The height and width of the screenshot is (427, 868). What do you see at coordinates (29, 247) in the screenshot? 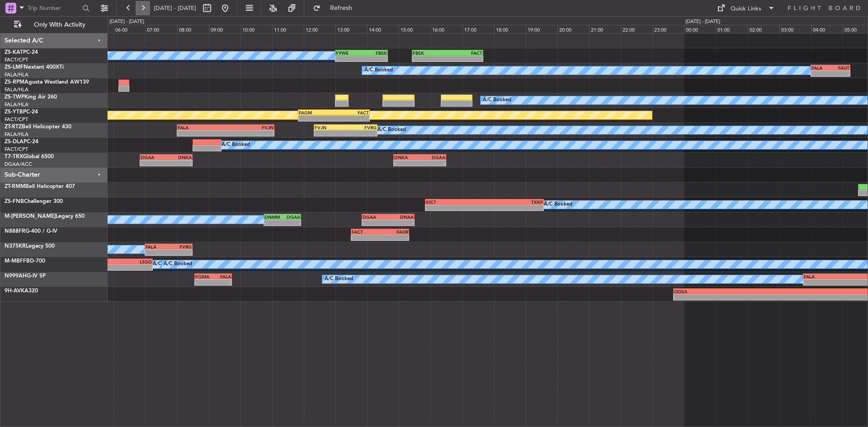
I see `a: N375KRLegacy 500` at bounding box center [29, 247].